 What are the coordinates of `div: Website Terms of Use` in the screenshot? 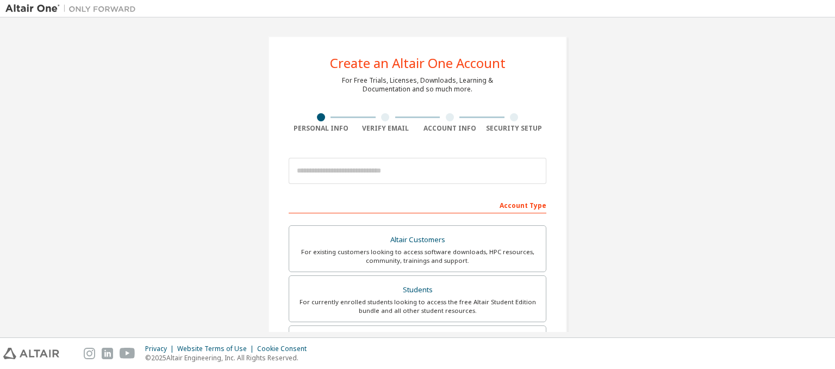 It's located at (217, 348).